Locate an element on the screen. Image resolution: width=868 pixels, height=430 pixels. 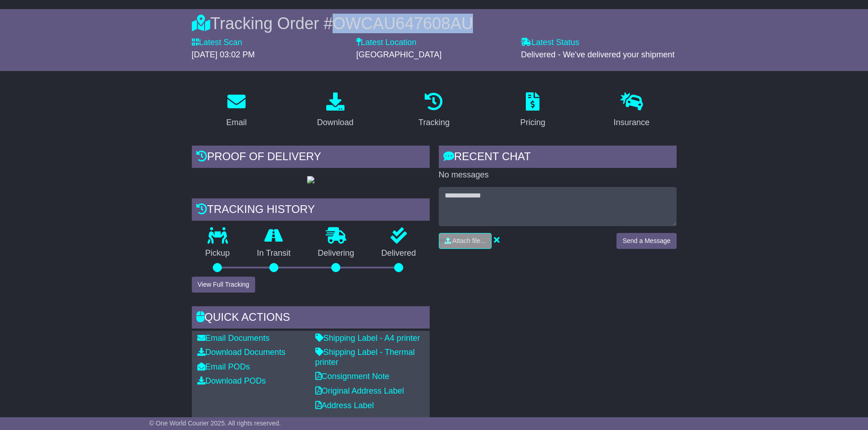
p: In Transit is located at coordinates (274, 254).